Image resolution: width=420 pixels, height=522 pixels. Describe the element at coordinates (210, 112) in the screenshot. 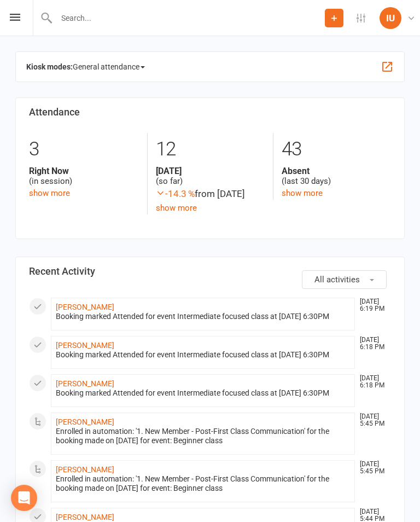

I see `h3: Attendance` at that location.